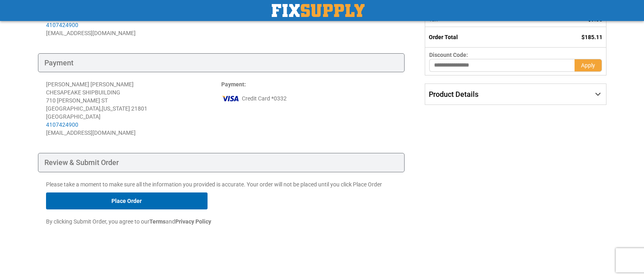  I want to click on button: Apply, so click(588, 66).